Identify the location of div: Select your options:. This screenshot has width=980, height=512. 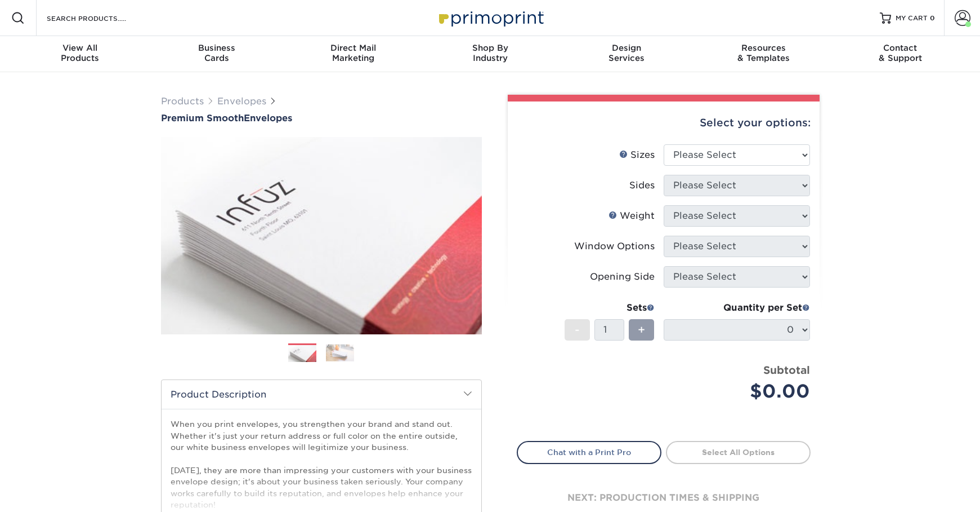
(664, 123).